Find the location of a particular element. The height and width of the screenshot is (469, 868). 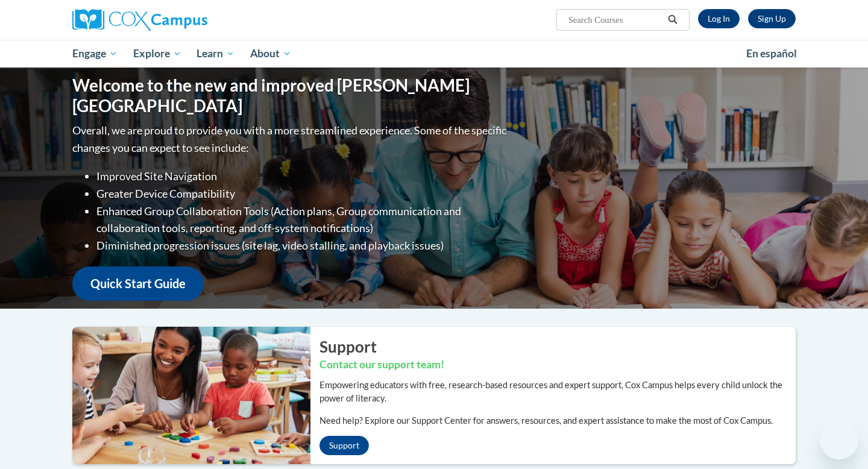

a: Support is located at coordinates (345, 446).